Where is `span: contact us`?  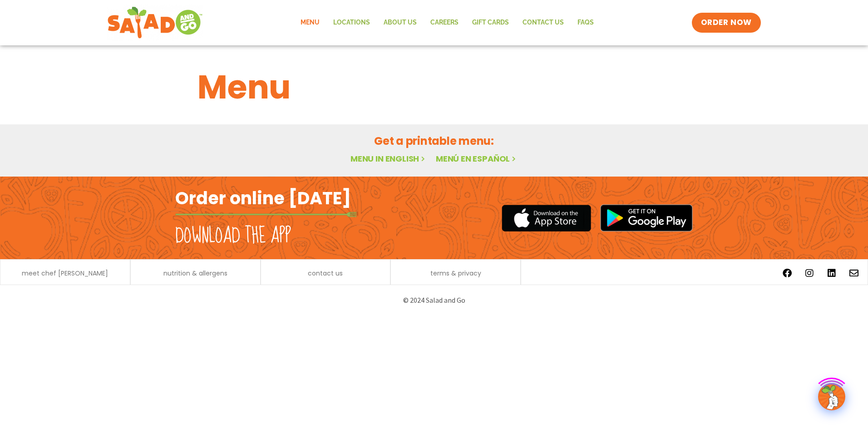 span: contact us is located at coordinates (325, 273).